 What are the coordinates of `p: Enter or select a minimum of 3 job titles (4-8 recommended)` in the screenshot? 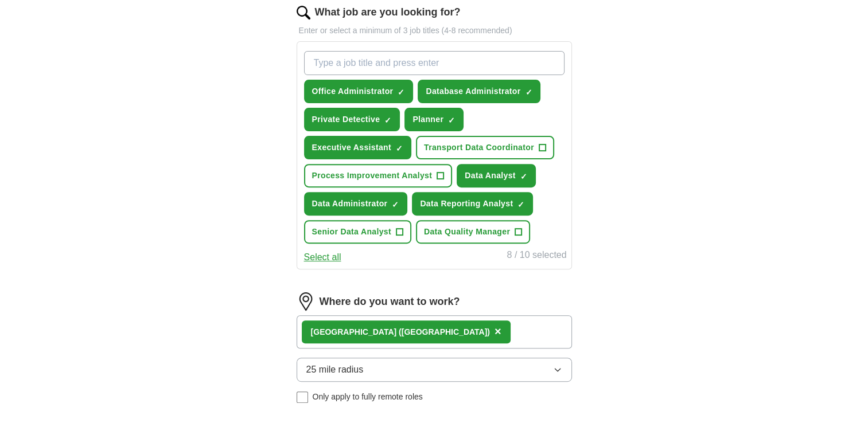 It's located at (434, 31).